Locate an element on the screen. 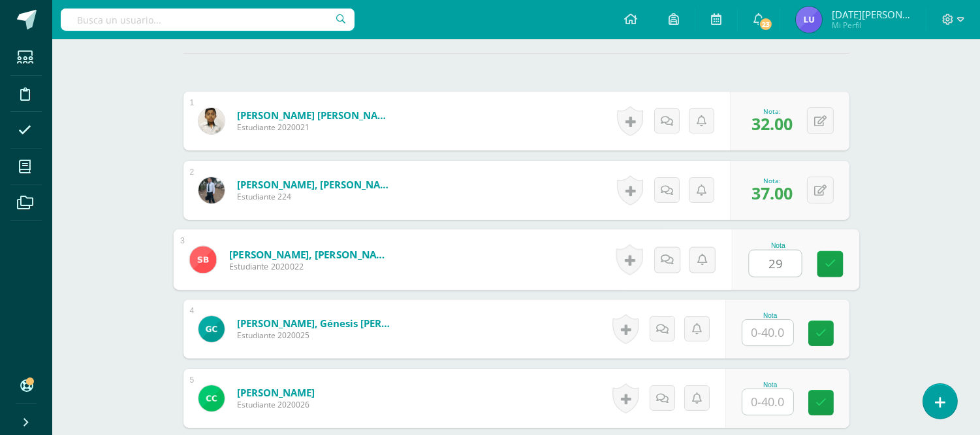  span: 23 is located at coordinates (766, 25).